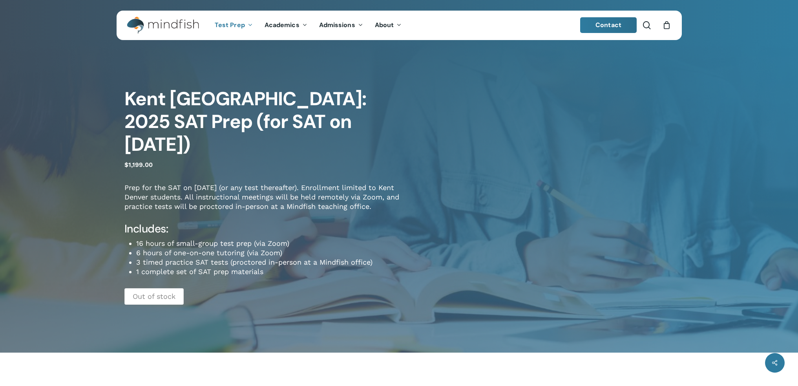 This screenshot has height=386, width=798. Describe the element at coordinates (234, 25) in the screenshot. I see `a: Test Prep` at that location.